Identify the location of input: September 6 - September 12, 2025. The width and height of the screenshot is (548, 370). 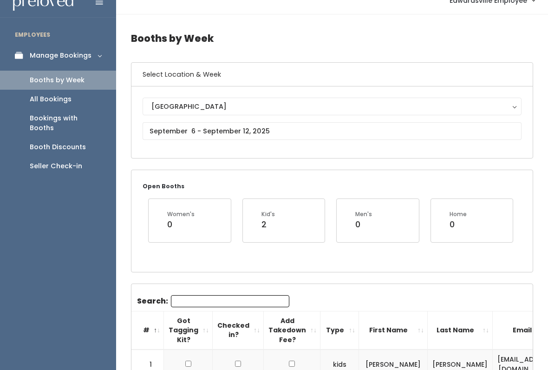
(332, 131).